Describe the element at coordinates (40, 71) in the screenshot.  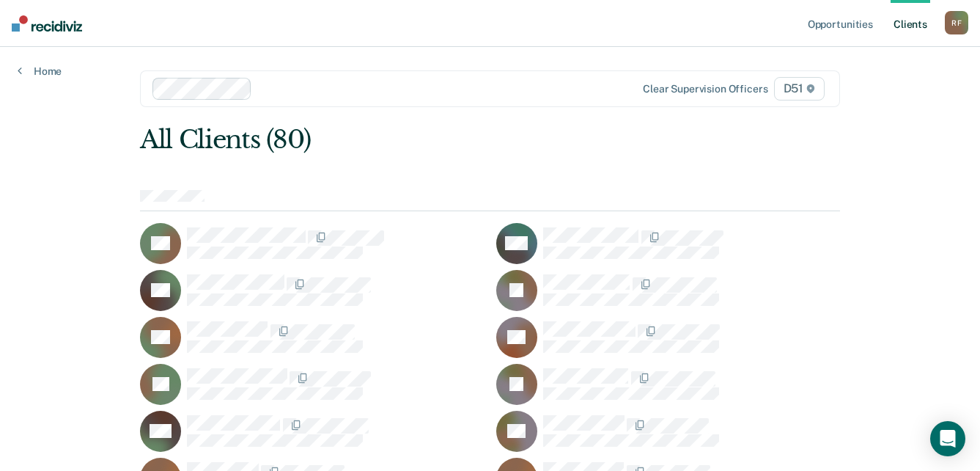
I see `a: Home` at that location.